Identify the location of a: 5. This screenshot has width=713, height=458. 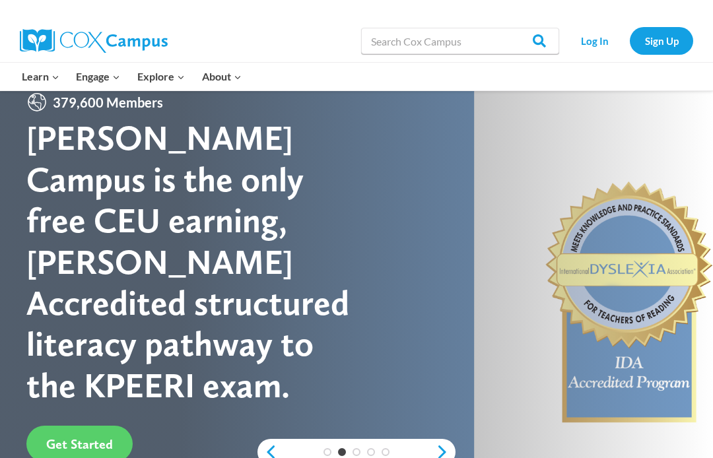
(386, 453).